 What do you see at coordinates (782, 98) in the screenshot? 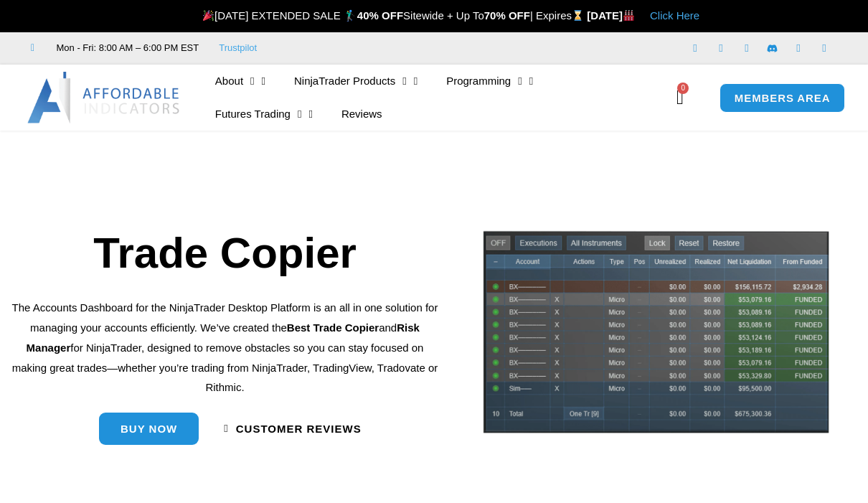
I see `span: MEMBERS AREA` at bounding box center [782, 98].